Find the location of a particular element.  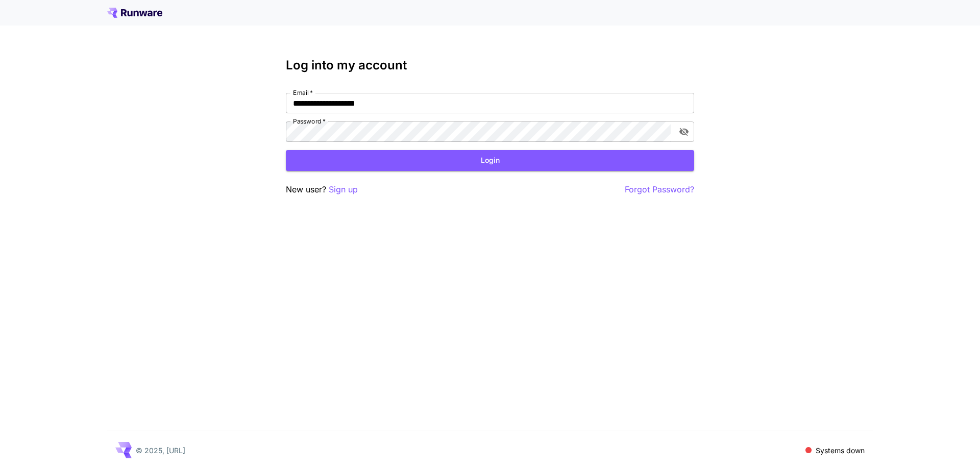

p: Systems down is located at coordinates (840, 450).